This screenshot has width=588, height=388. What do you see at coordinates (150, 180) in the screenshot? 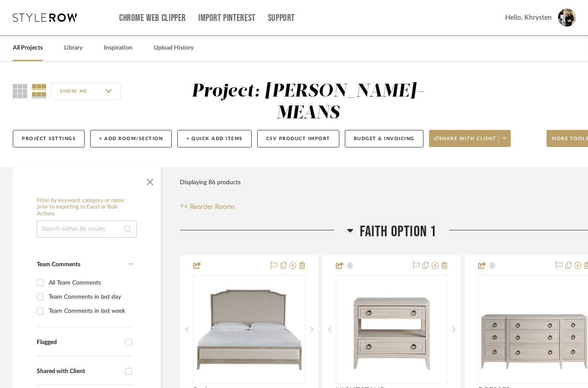
I see `button: Close` at bounding box center [150, 180].